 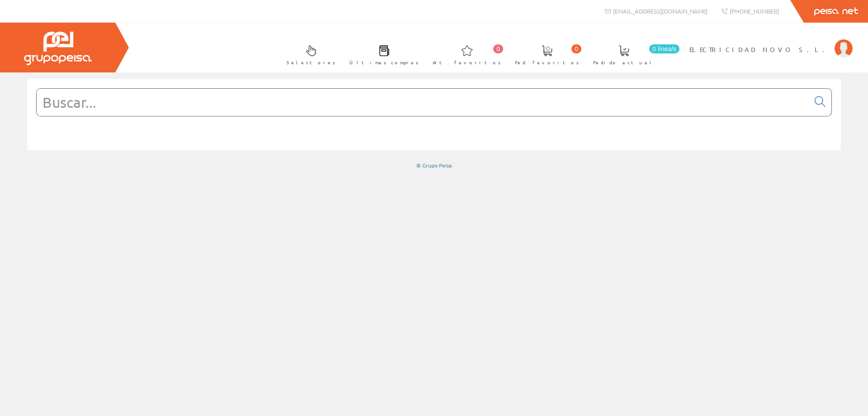 I want to click on span: Art. favoritos, so click(x=467, y=62).